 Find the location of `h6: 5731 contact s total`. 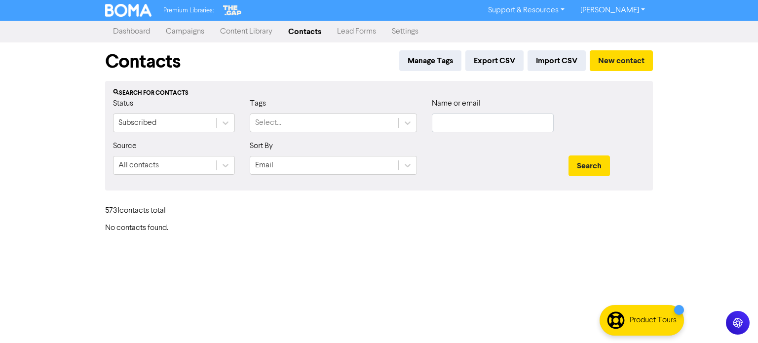

h6: 5731 contact s total is located at coordinates (145, 211).